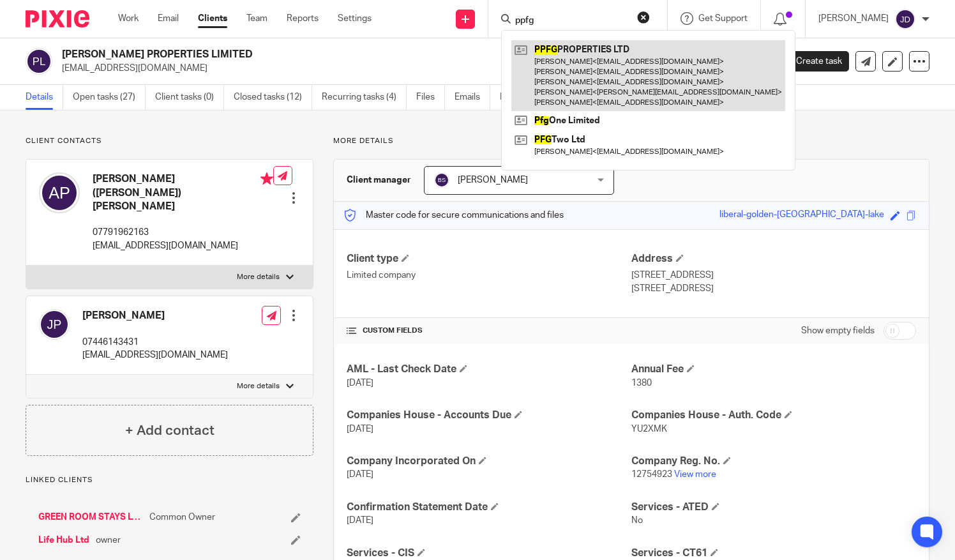 This screenshot has width=955, height=560. Describe the element at coordinates (812, 61) in the screenshot. I see `a: Create task` at that location.